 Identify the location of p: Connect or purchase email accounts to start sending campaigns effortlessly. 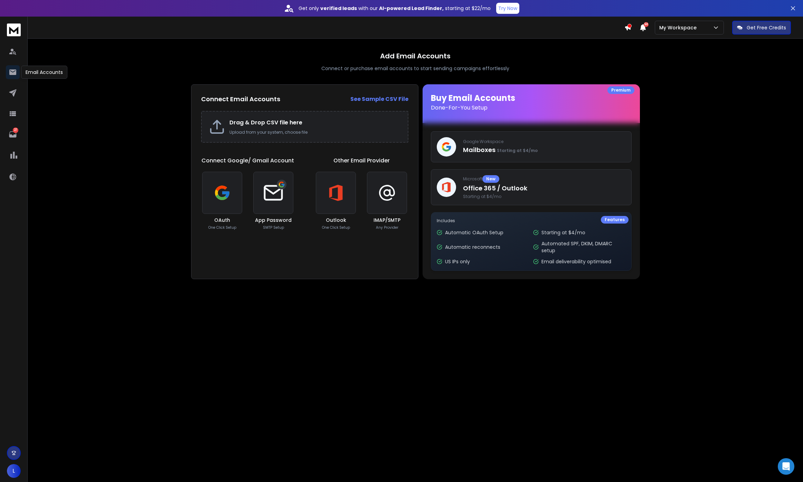
(415, 68).